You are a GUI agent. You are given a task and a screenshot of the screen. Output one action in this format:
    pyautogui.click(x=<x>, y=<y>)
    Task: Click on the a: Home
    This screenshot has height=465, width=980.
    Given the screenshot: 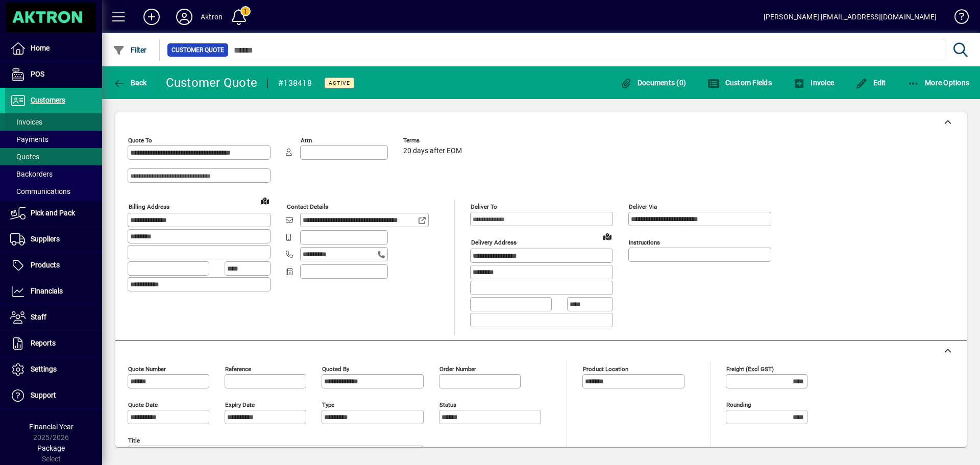 What is the action you would take?
    pyautogui.click(x=54, y=48)
    